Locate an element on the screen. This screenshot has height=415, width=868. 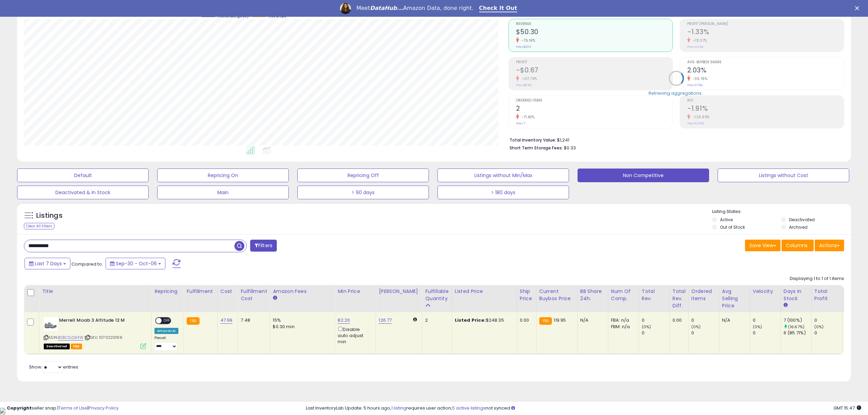
button: Deactivated & In Stock is located at coordinates (83, 192).